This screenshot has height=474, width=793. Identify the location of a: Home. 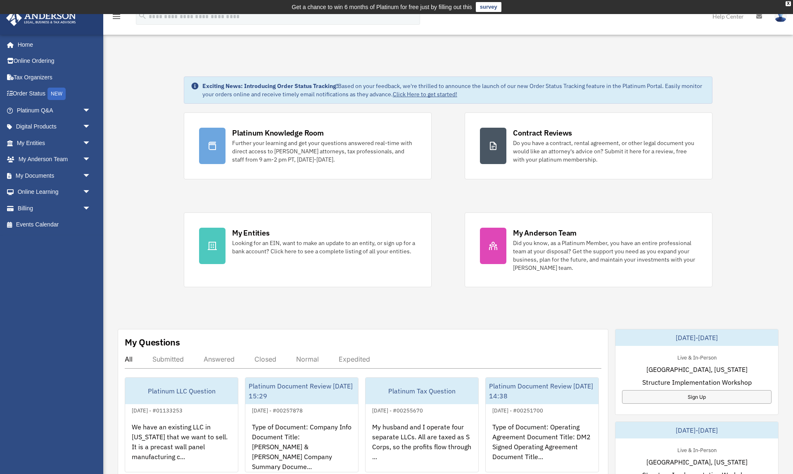
(52, 45).